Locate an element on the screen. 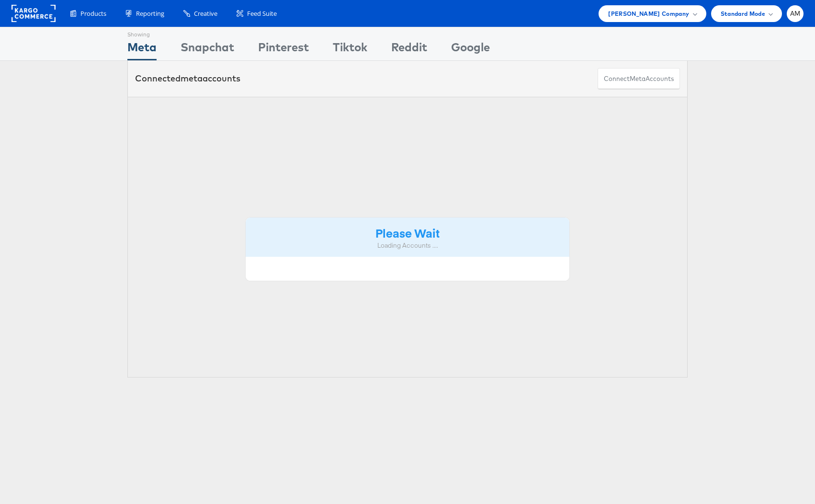 The image size is (815, 504). div: Snapchat is located at coordinates (207, 49).